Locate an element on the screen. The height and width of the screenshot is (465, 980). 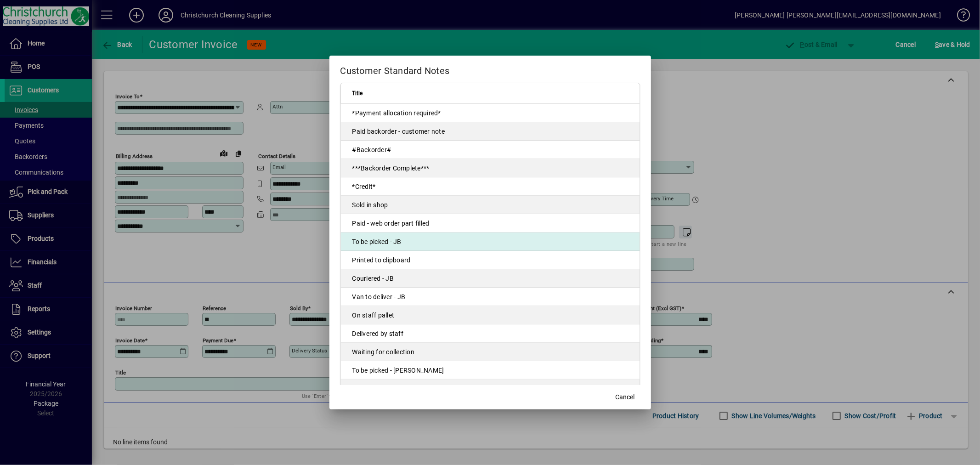
span: Title is located at coordinates (357, 94).